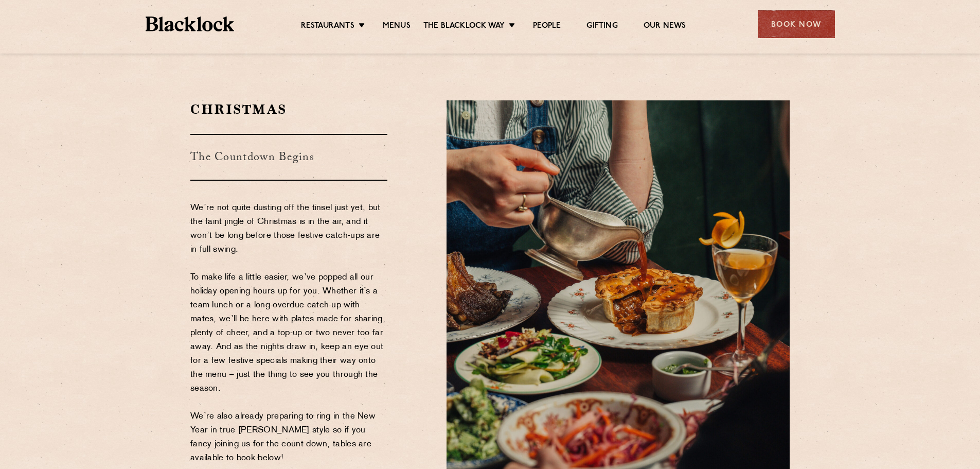  Describe the element at coordinates (288, 157) in the screenshot. I see `h3: The Countdown Begins` at that location.